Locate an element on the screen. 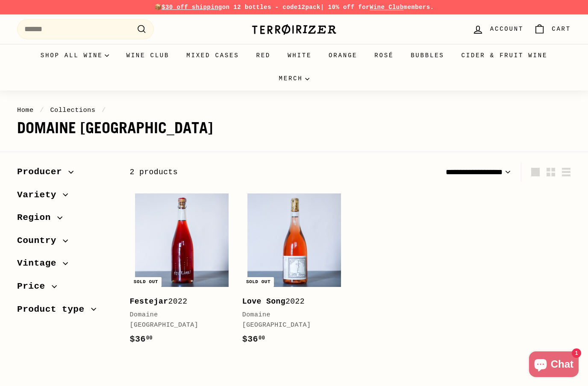 This screenshot has width=588, height=386. summary: Shop all wine is located at coordinates (75, 56).